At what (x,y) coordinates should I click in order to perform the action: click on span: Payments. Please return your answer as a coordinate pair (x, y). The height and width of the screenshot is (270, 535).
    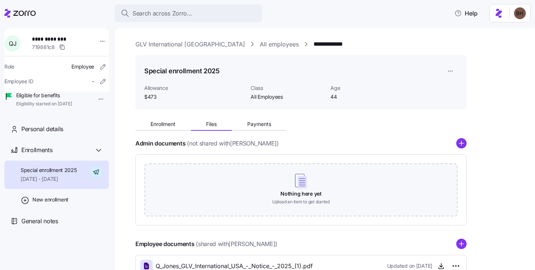
    Looking at the image, I should click on (259, 124).